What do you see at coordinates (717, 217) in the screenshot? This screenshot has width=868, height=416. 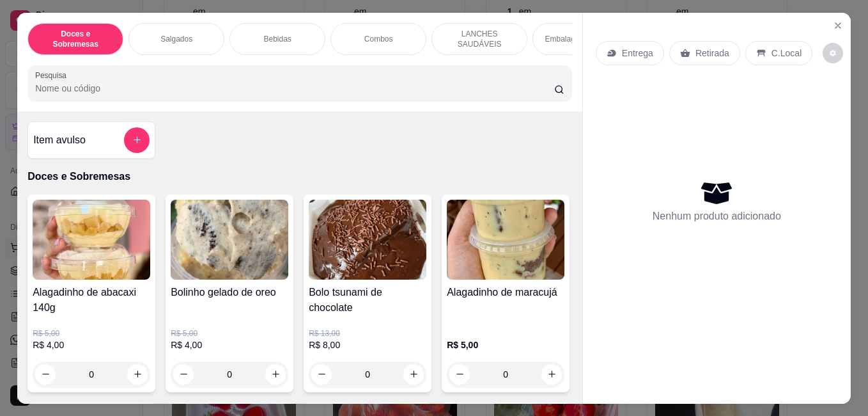 I see `p: Nenhum produto adicionado` at bounding box center [717, 217].